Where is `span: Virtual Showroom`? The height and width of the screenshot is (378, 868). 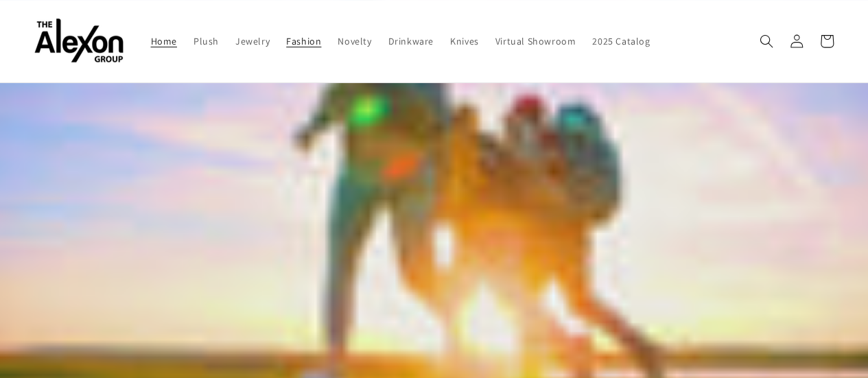 span: Virtual Showroom is located at coordinates (536, 41).